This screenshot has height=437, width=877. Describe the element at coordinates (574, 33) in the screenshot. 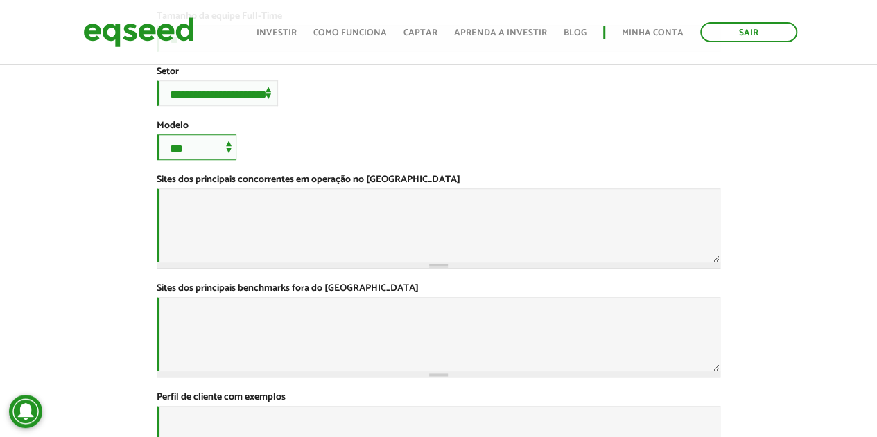

I see `a: Blog` at that location.